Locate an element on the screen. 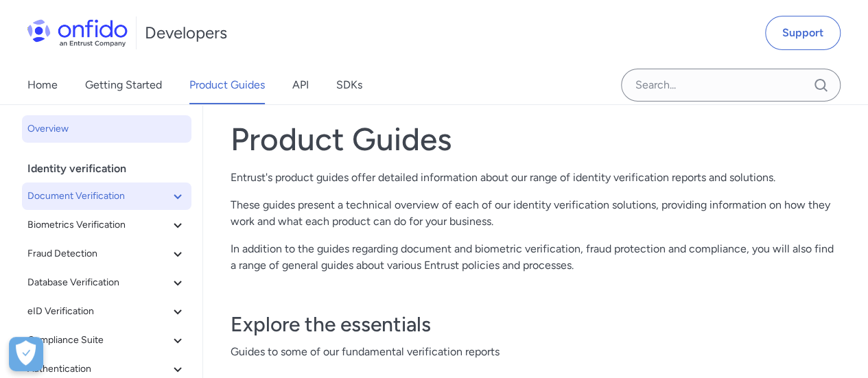 The image size is (868, 378). button: Database Verification is located at coordinates (107, 283).